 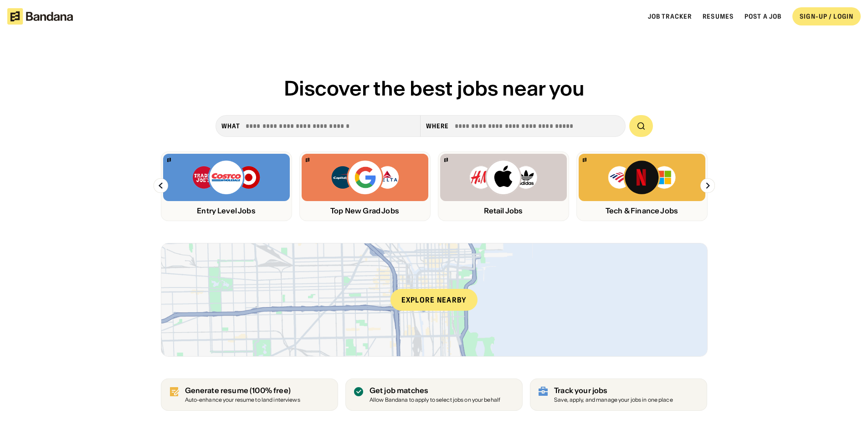 What do you see at coordinates (242, 390) in the screenshot?
I see `div: Generate resume` at bounding box center [242, 390].